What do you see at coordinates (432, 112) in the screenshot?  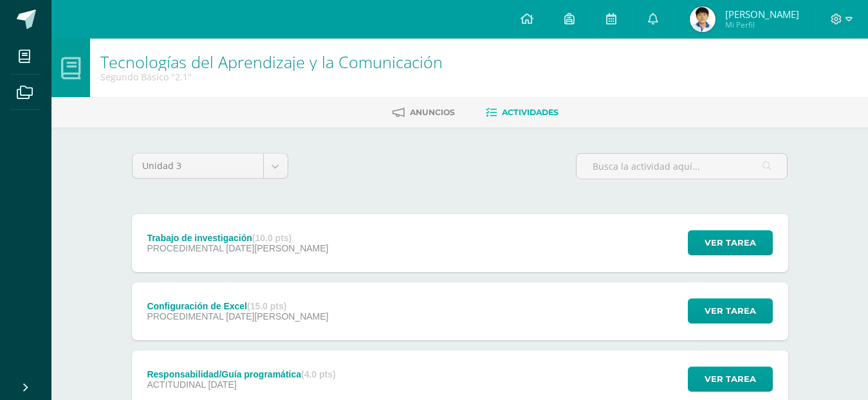 I see `span: Anuncios` at bounding box center [432, 112].